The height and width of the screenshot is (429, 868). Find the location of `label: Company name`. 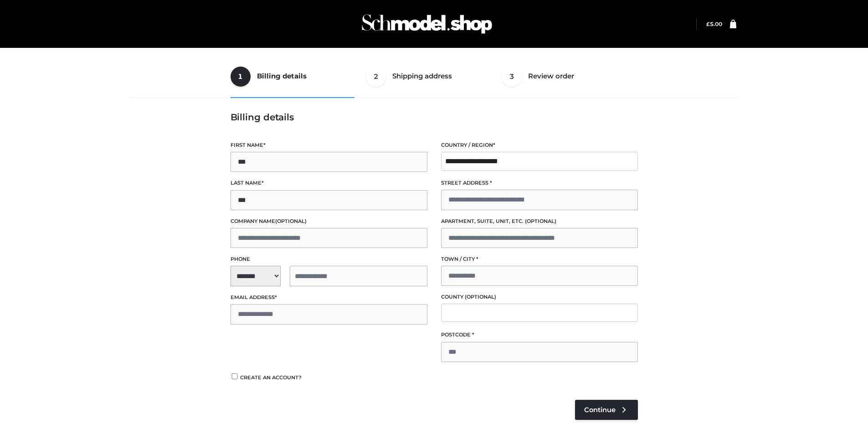

label: Company name is located at coordinates (329, 221).